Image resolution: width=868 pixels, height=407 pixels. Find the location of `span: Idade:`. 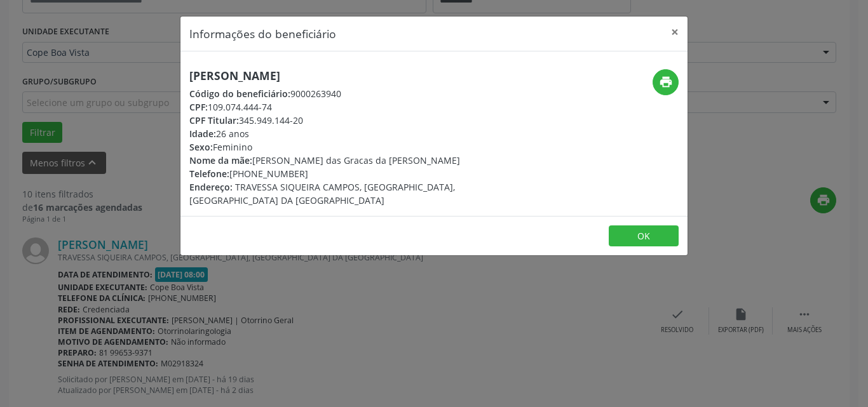

span: Idade: is located at coordinates (203, 133).